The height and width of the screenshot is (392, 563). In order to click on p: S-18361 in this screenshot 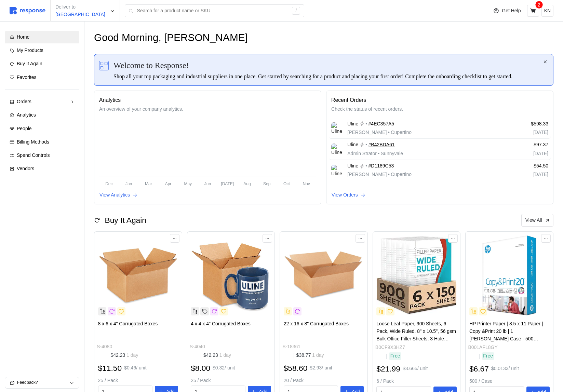, I will do `click(292, 347)`.